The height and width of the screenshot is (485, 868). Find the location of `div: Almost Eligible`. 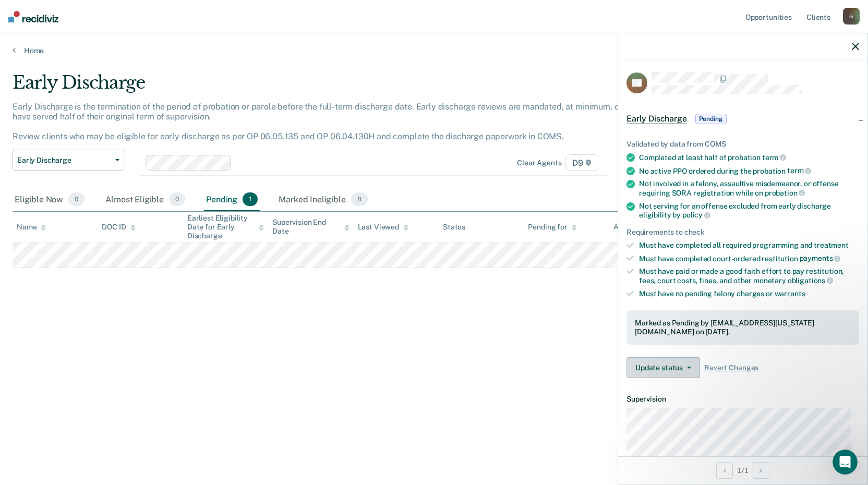

div: Almost Eligible is located at coordinates (145, 200).